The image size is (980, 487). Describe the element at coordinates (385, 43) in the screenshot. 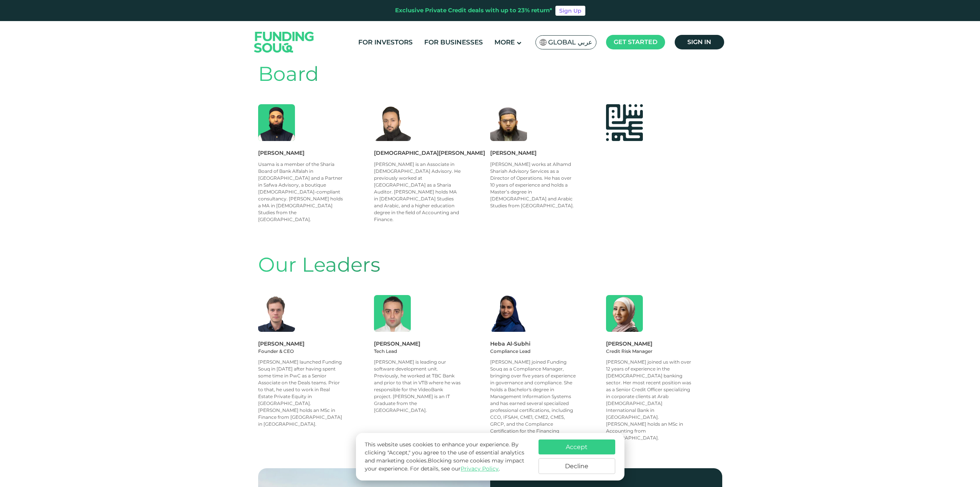

I see `a: For Investors` at that location.